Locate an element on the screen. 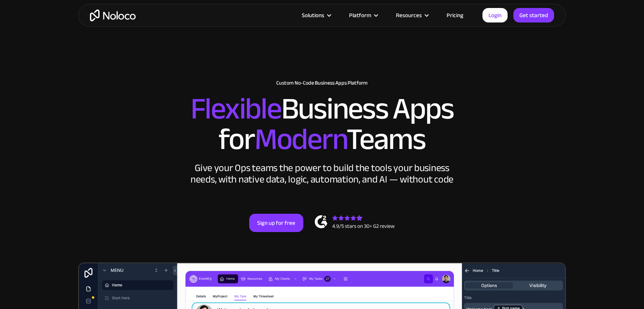 Image resolution: width=644 pixels, height=309 pixels. a: home is located at coordinates (113, 15).